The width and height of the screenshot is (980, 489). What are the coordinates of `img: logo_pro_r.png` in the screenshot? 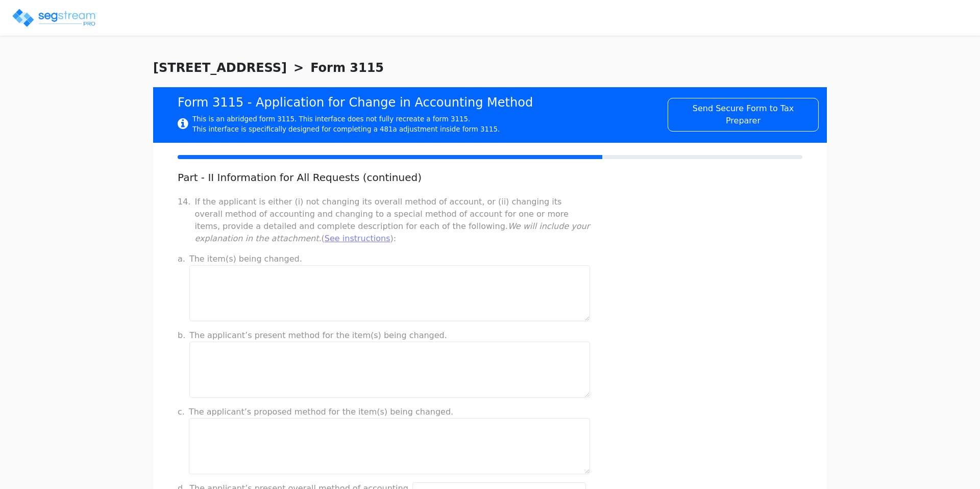 It's located at (55, 18).